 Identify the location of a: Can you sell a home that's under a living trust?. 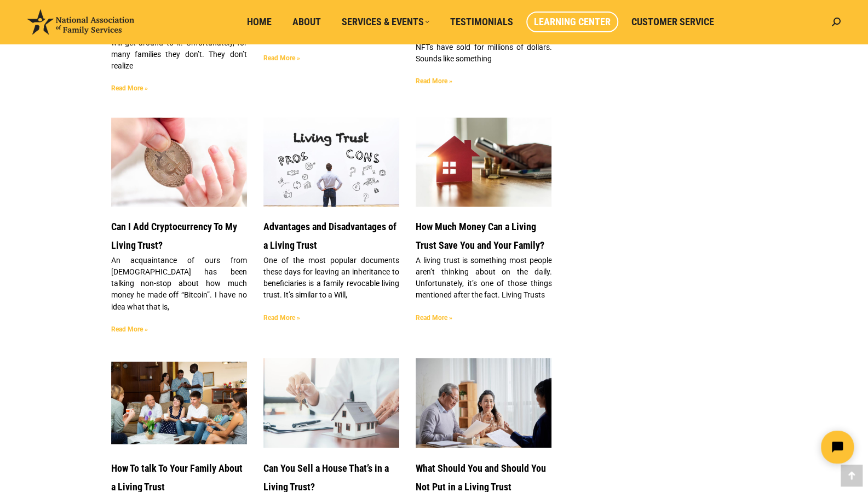
(332, 403).